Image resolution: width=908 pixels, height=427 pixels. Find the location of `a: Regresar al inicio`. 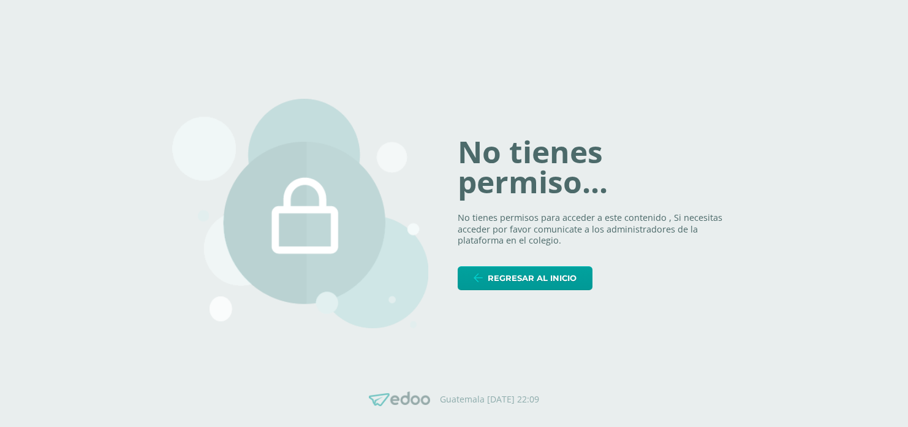

a: Regresar al inicio is located at coordinates (525, 278).